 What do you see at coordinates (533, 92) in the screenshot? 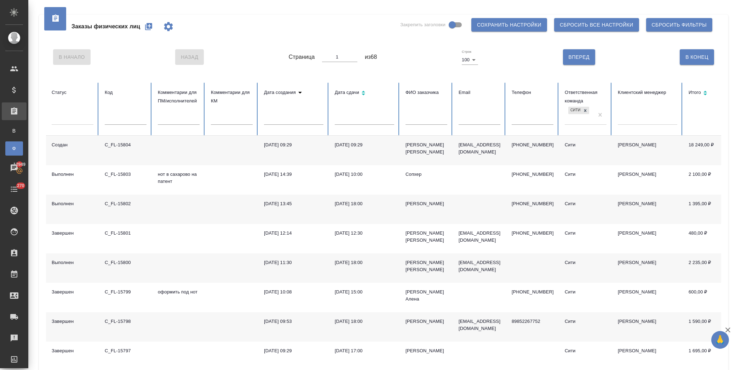
I see `div: Телефон` at bounding box center [533, 92].